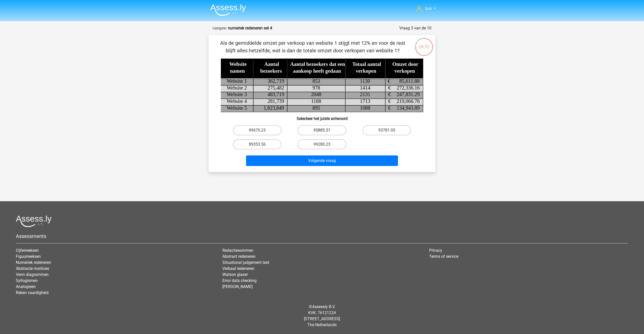  I want to click on a: Assessly B.V., so click(324, 307).